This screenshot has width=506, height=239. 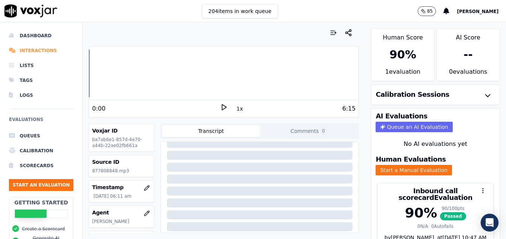 I want to click on div: 6:15, so click(x=349, y=109).